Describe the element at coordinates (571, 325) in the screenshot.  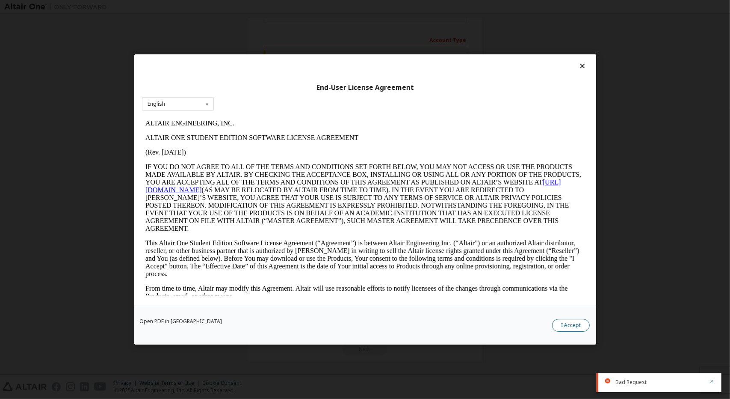
I see `button: I Accept` at that location.